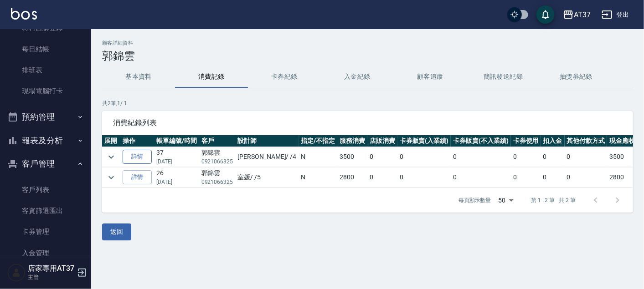 Image resolution: width=644 pixels, height=289 pixels. Describe the element at coordinates (218, 141) in the screenshot. I see `th: 客戶` at that location.